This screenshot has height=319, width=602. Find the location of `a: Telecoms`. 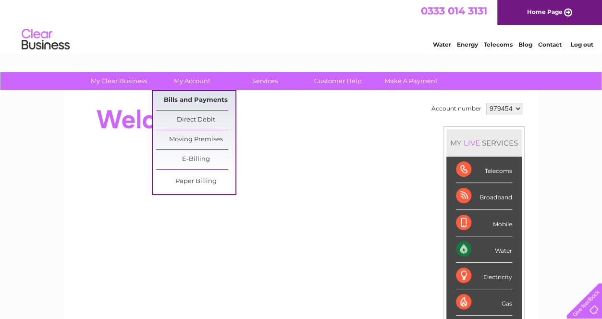

a: Telecoms is located at coordinates (498, 44).